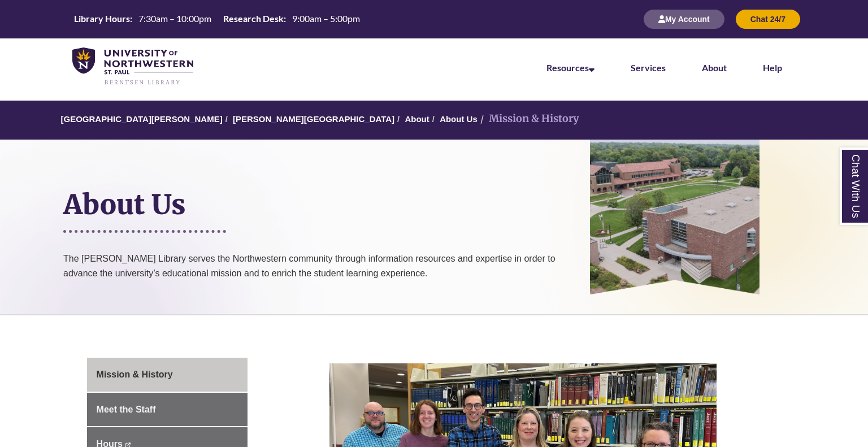 Image resolution: width=868 pixels, height=447 pixels. I want to click on span: 9:00am – 5:00pm, so click(326, 18).